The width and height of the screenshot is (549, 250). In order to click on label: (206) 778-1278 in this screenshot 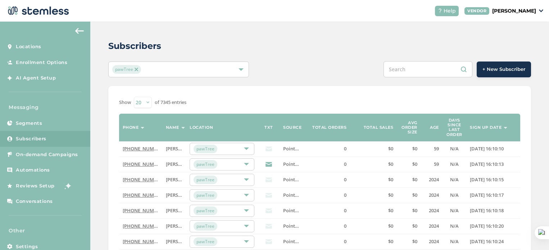, I will do `click(141, 180)`.